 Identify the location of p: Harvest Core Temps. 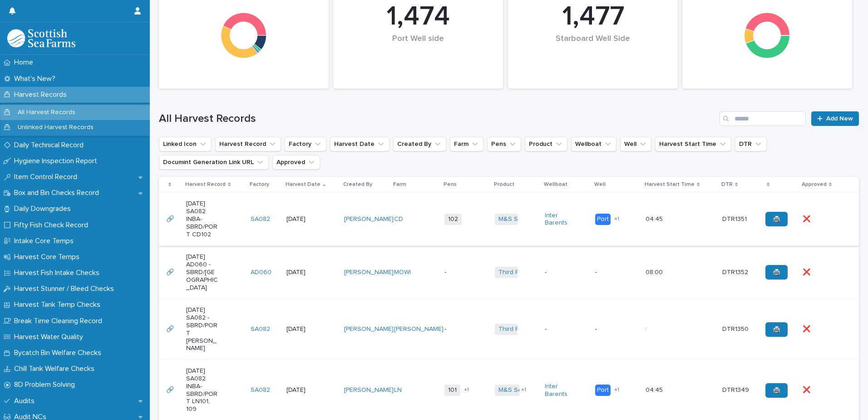
(48, 256).